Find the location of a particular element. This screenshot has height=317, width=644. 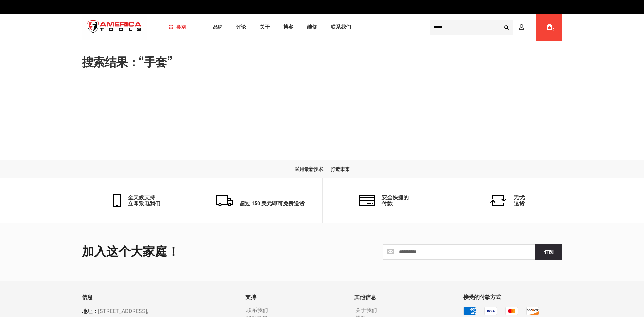

a: 0 is located at coordinates (549, 27).